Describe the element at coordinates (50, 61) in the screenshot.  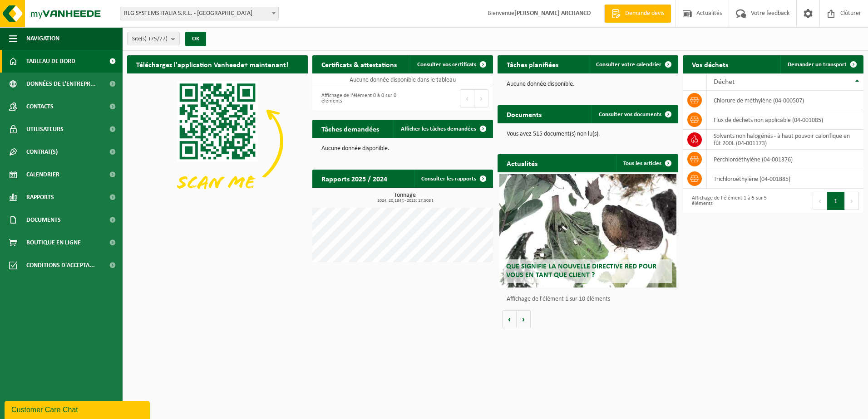
I see `span: Tableau de bord` at that location.